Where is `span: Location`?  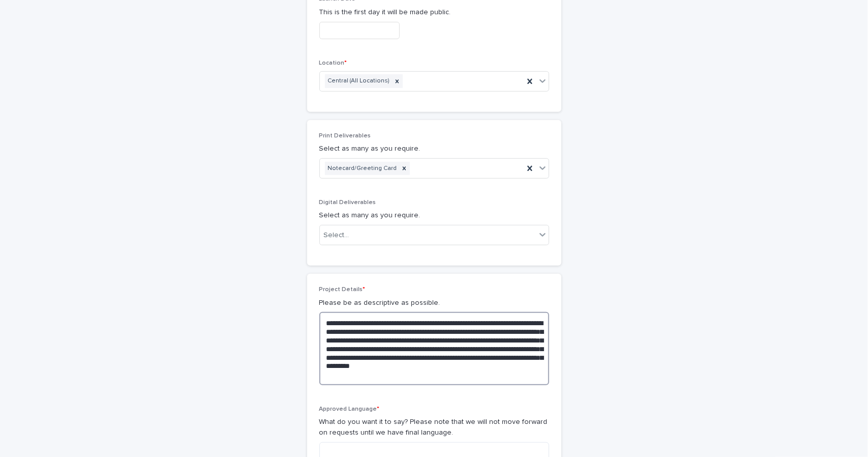 span: Location is located at coordinates (333, 63).